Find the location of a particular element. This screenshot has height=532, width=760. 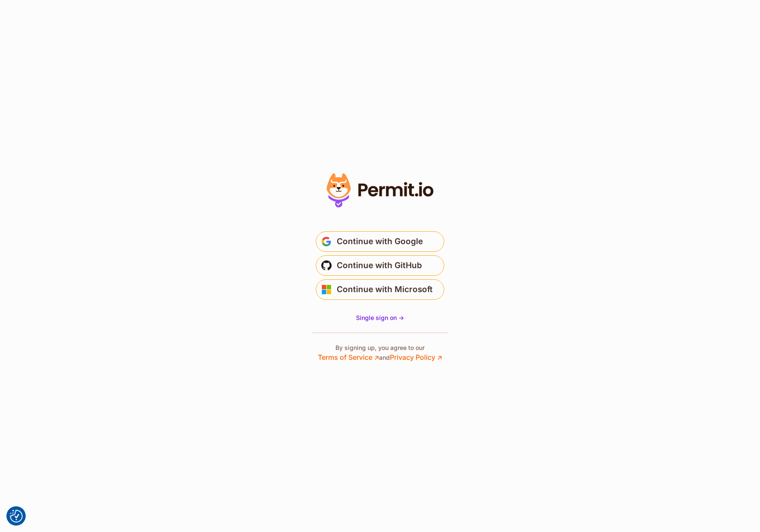

a: Privacy Policy ↗ is located at coordinates (416, 357).